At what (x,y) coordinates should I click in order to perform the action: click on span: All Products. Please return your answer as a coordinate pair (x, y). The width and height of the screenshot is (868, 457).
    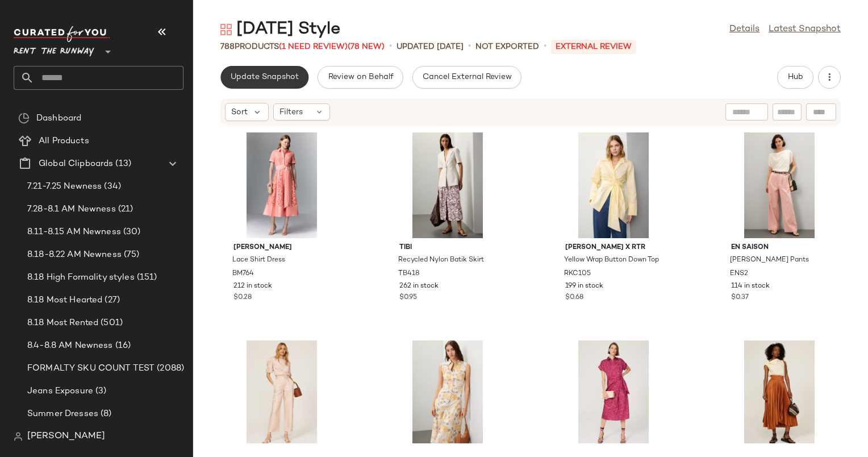
    Looking at the image, I should click on (64, 141).